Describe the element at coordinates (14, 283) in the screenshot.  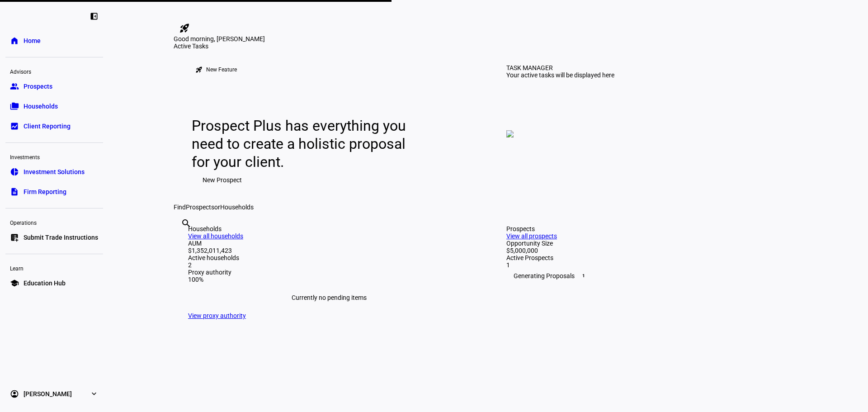
I see `eth-mat-symbol: school` at that location.